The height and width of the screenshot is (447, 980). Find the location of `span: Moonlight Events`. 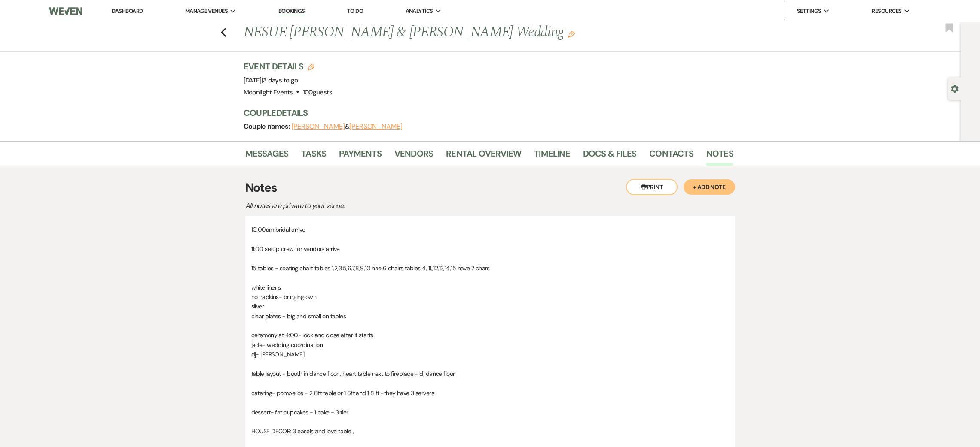

span: Moonlight Events is located at coordinates (268, 93).